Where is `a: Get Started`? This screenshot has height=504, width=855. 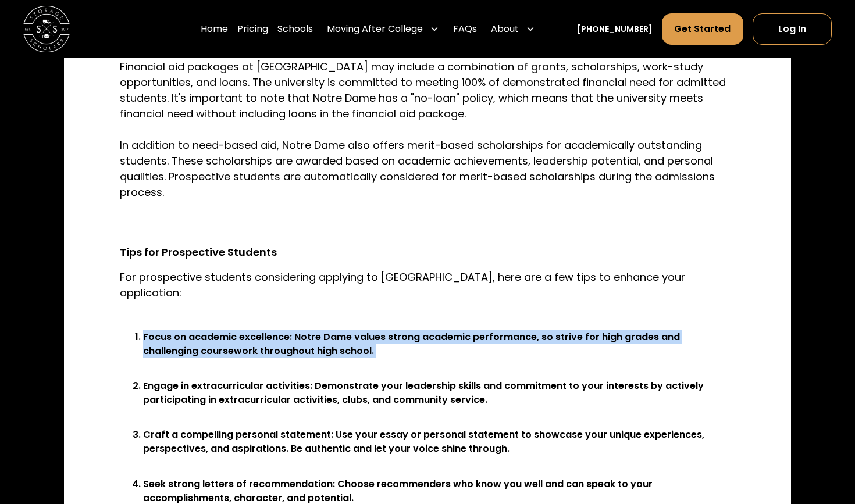 a: Get Started is located at coordinates (702, 29).